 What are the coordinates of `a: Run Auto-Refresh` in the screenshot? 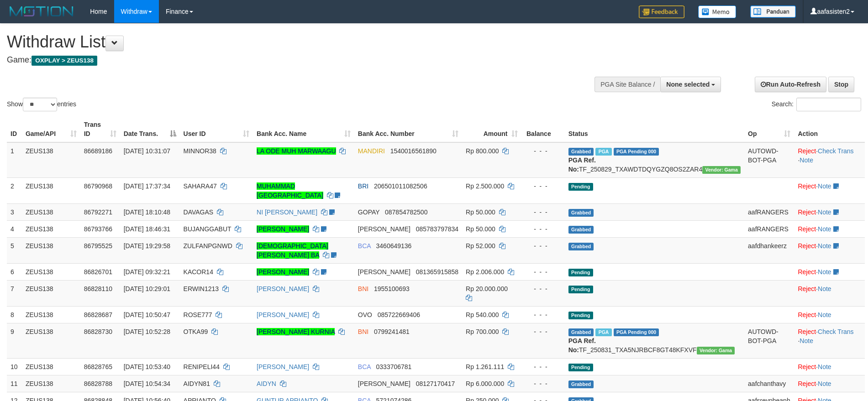 It's located at (790, 84).